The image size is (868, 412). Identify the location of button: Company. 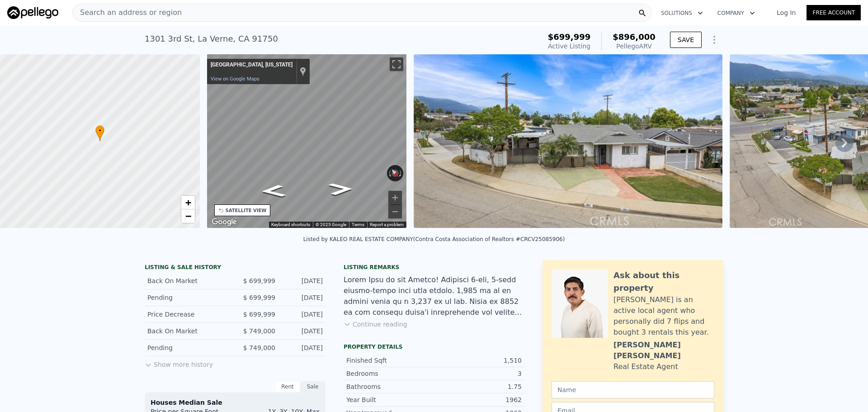
(735, 13).